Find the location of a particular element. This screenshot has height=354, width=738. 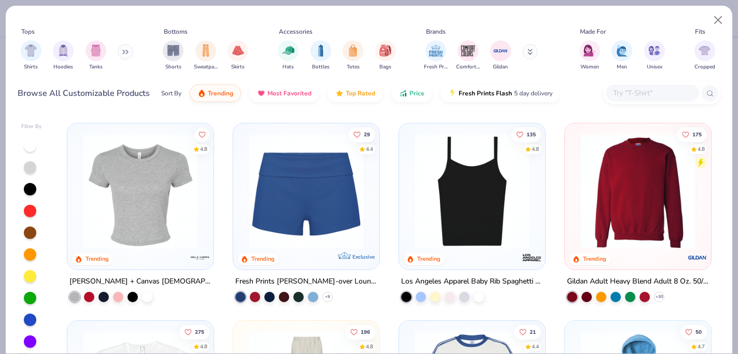

div: Bottoms is located at coordinates (176, 32).